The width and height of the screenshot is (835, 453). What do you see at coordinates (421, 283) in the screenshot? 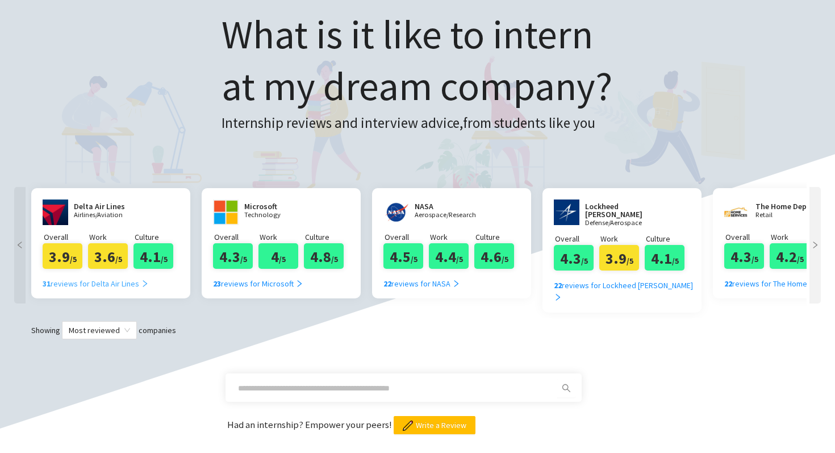
I see `div: reviews for NASA` at bounding box center [421, 283].